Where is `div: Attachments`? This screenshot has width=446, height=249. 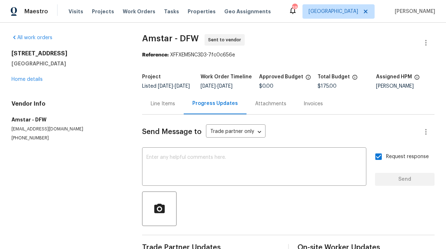 div: Attachments is located at coordinates (270, 104).